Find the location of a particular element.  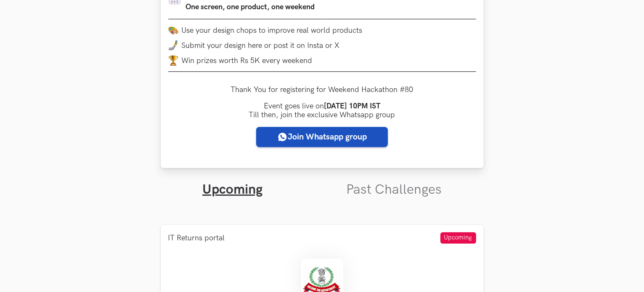

a: Past Challenges is located at coordinates (394, 189).